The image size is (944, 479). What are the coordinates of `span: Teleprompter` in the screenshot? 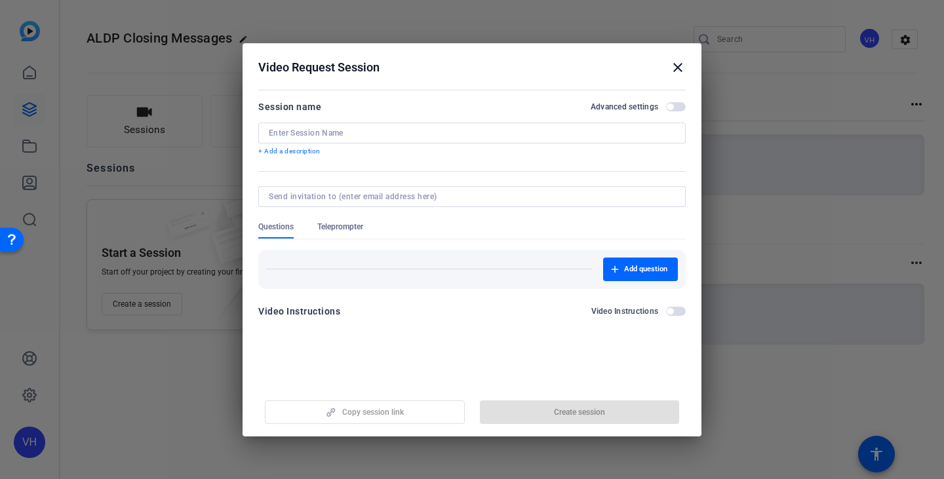 It's located at (340, 227).